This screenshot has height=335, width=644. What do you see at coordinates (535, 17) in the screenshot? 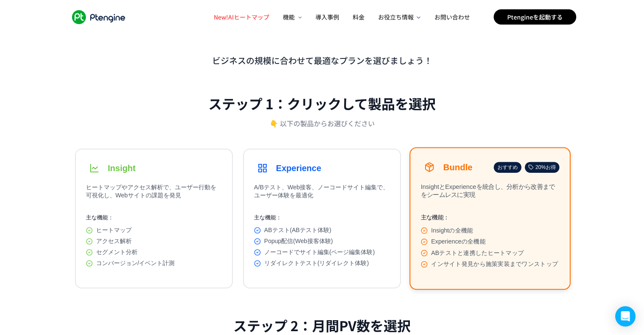
I see `a: Ptengineを起動する` at bounding box center [535, 17].